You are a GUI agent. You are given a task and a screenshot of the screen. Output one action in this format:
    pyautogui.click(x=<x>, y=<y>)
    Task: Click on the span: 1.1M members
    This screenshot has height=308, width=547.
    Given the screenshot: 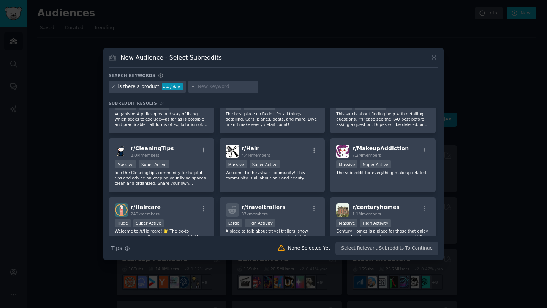 What is the action you would take?
    pyautogui.click(x=366, y=214)
    